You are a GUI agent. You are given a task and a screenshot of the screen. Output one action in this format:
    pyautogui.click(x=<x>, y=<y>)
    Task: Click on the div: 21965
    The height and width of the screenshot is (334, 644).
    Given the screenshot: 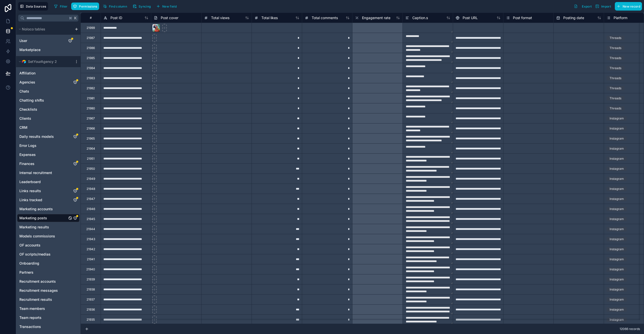 What is the action you would take?
    pyautogui.click(x=91, y=138)
    